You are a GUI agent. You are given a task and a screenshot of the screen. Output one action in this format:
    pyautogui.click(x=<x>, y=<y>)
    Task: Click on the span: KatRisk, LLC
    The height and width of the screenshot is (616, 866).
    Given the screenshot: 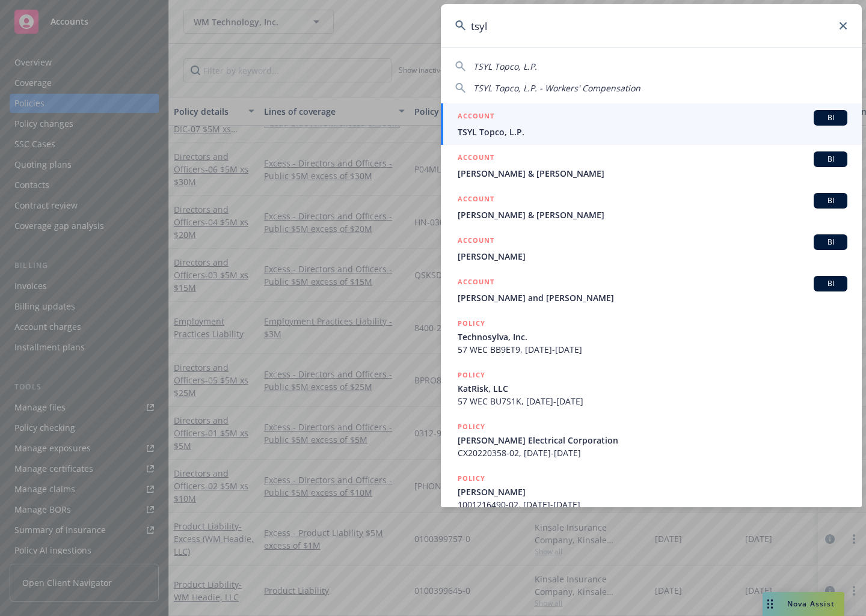 What is the action you would take?
    pyautogui.click(x=652, y=389)
    